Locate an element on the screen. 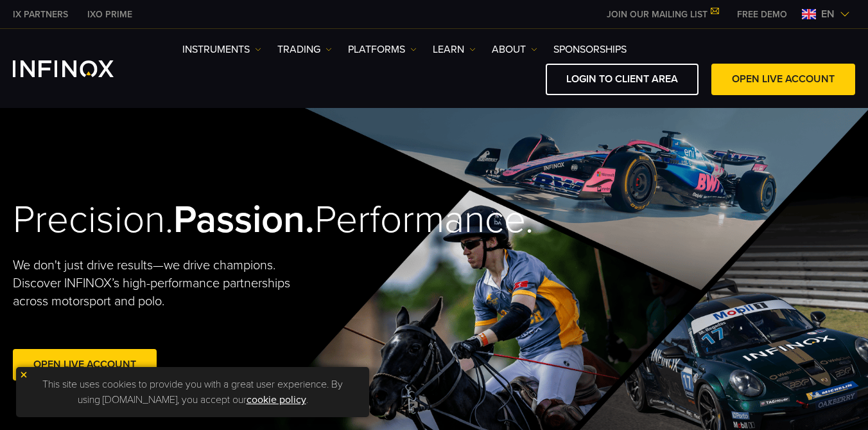 The height and width of the screenshot is (430, 868). a: TRADING is located at coordinates (304, 49).